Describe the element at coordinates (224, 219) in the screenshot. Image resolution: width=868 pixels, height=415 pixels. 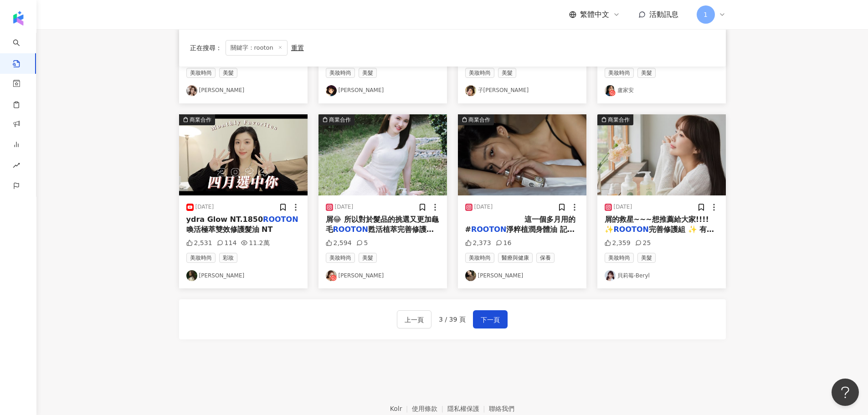
I see `span: ydra Glow NT.1850` at that location.